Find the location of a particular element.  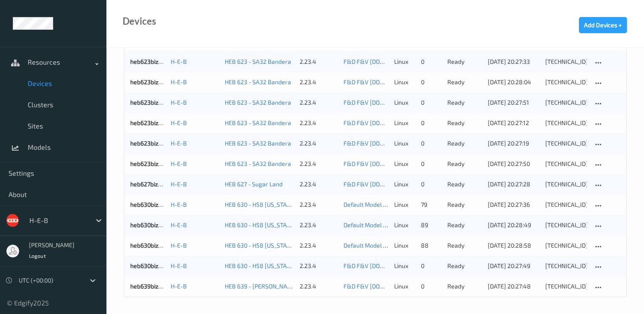

button: Add Devices + is located at coordinates (603, 25).